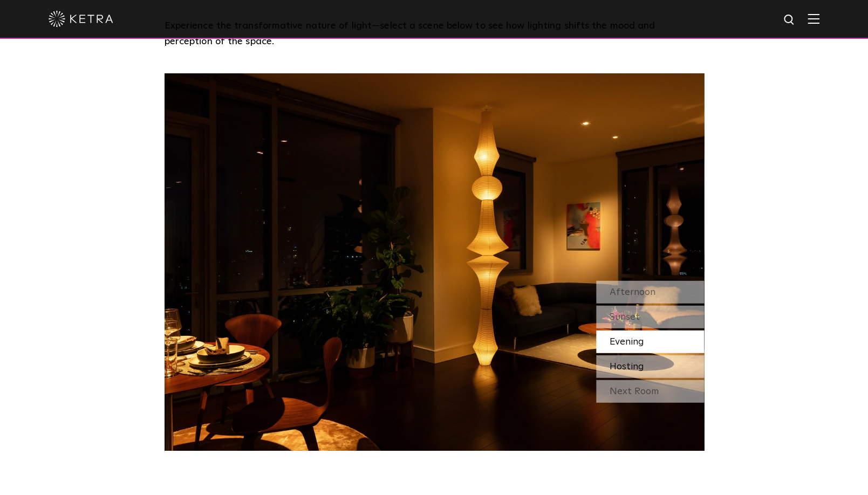  Describe the element at coordinates (632, 292) in the screenshot. I see `span: Afternoon` at that location.